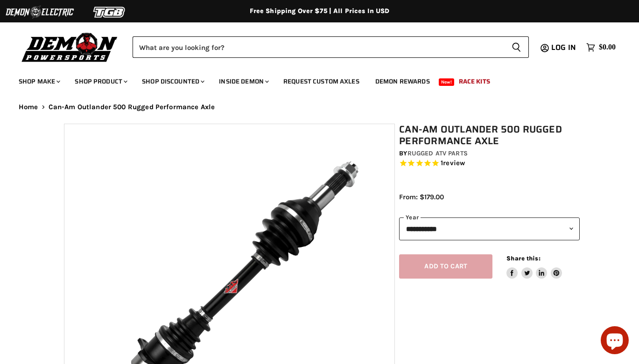  What do you see at coordinates (331, 47) in the screenshot?
I see `form: Product` at bounding box center [331, 47].